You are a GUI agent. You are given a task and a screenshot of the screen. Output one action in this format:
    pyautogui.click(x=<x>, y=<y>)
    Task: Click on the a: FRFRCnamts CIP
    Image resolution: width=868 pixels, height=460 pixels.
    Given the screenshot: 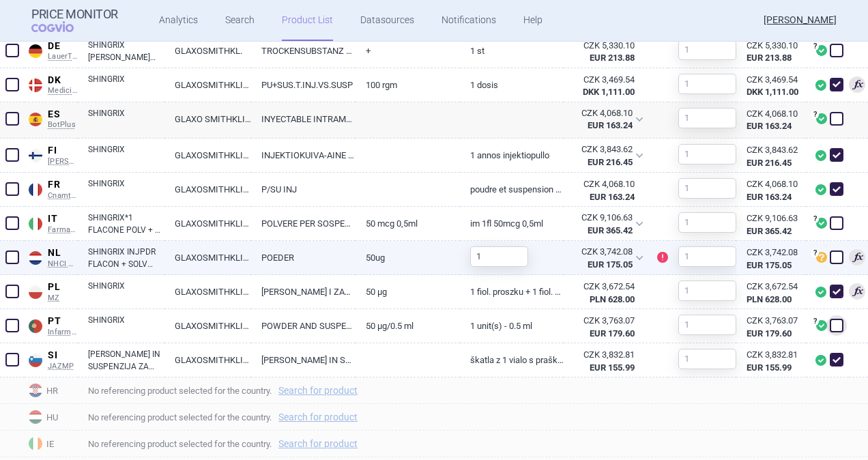 What is the action you would take?
    pyautogui.click(x=51, y=188)
    